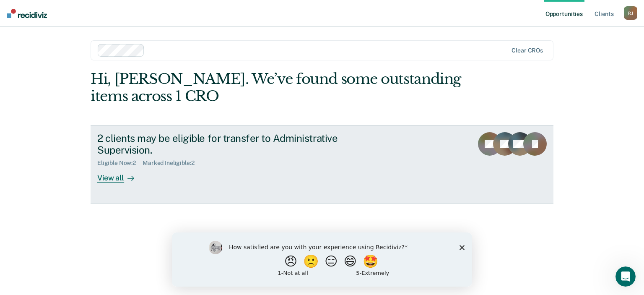 The width and height of the screenshot is (644, 295). Describe the element at coordinates (199, 29) in the screenshot. I see `button: 5` at that location.